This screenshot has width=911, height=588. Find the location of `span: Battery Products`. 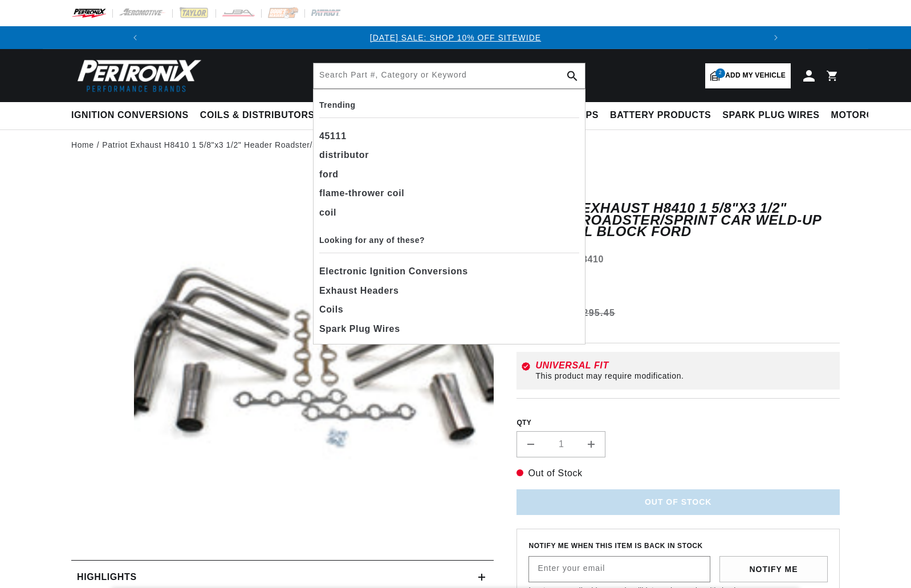

span: Battery Products is located at coordinates (661, 115).